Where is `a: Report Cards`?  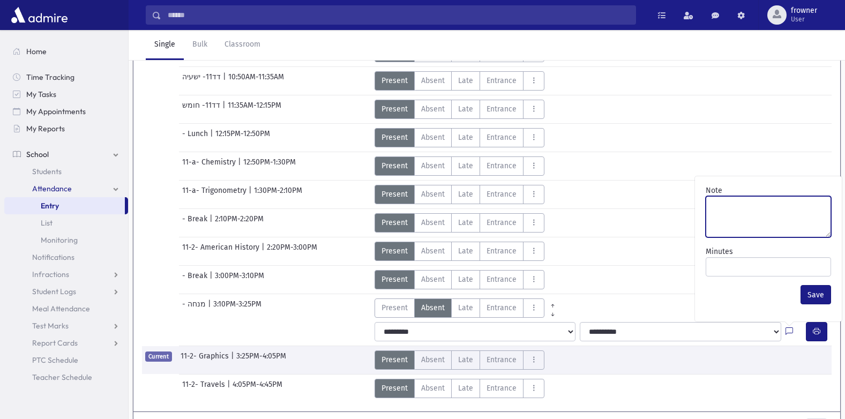 a: Report Cards is located at coordinates (66, 343).